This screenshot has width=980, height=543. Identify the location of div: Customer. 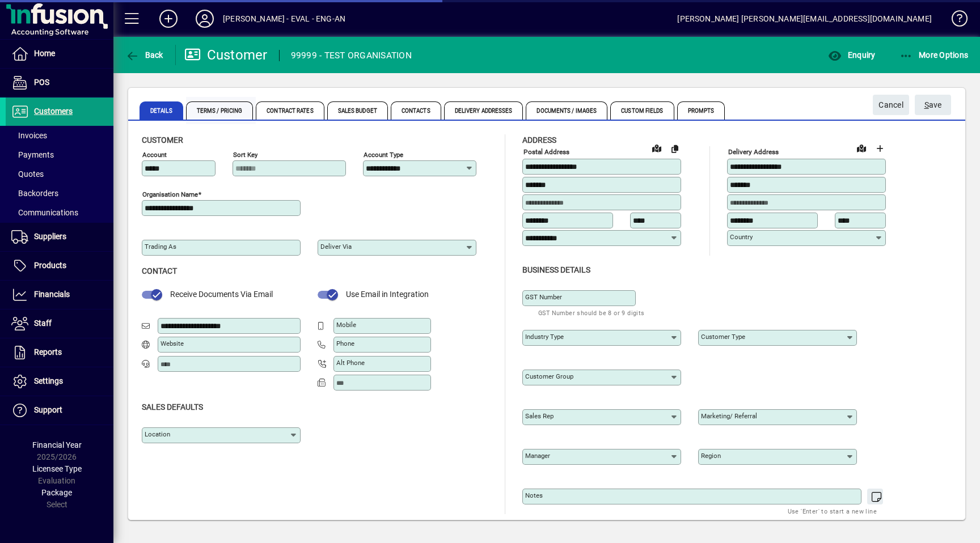
(225, 55).